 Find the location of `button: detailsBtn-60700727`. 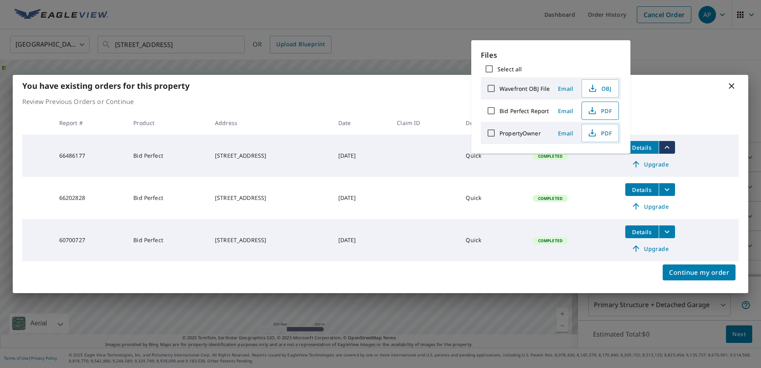

button: detailsBtn-60700727 is located at coordinates (642, 232).